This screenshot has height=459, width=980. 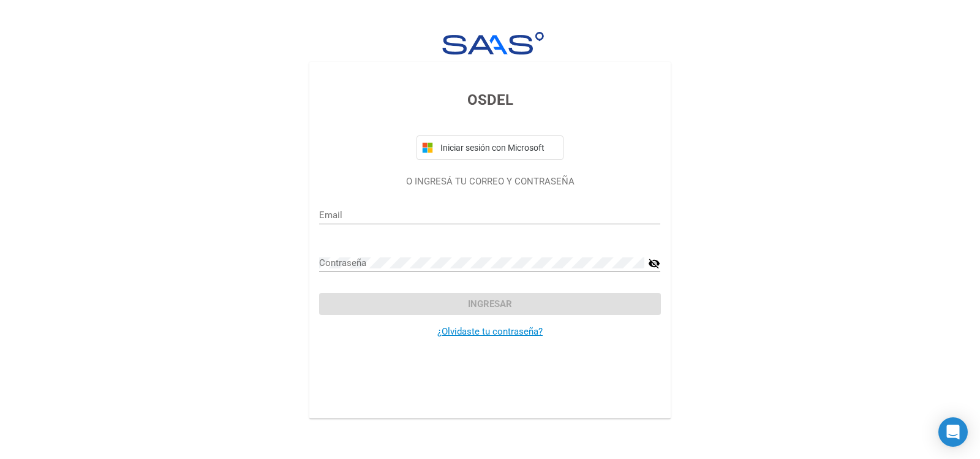 I want to click on span: Iniciar sesión con Microsoft, so click(x=498, y=147).